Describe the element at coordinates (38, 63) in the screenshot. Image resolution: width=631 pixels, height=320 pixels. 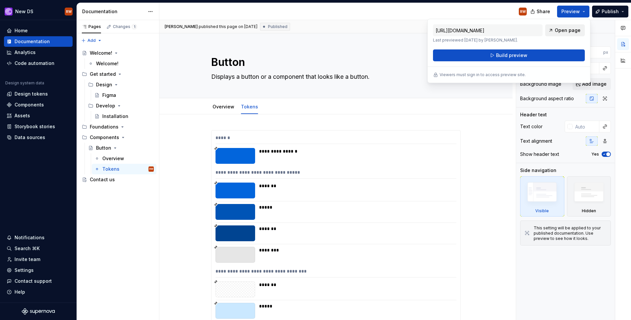
I see `a: Code automation` at that location.